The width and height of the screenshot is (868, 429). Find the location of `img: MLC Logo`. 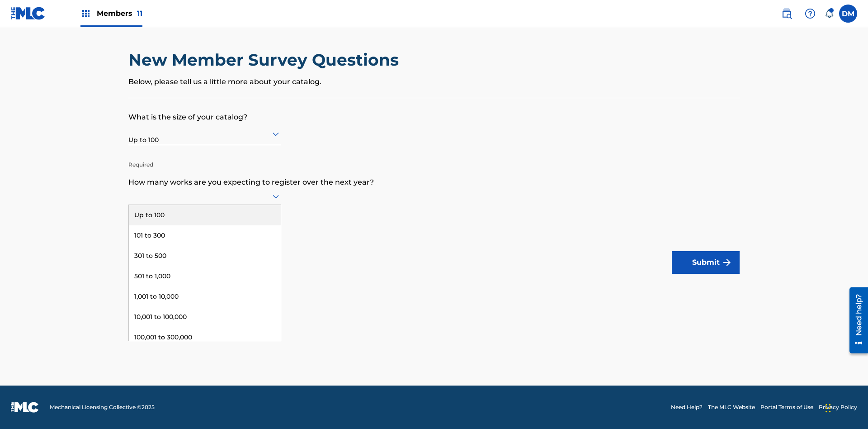

img: MLC Logo is located at coordinates (28, 13).